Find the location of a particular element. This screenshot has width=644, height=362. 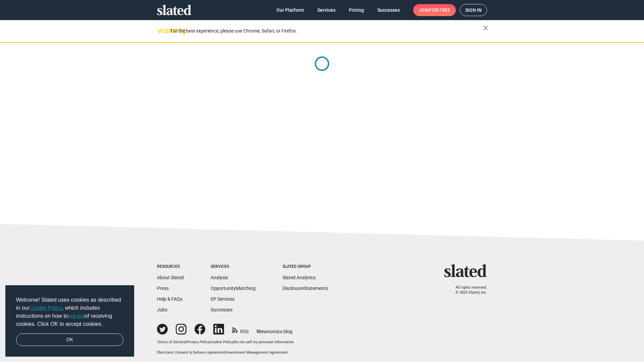

a: opt-out is located at coordinates (77, 316).